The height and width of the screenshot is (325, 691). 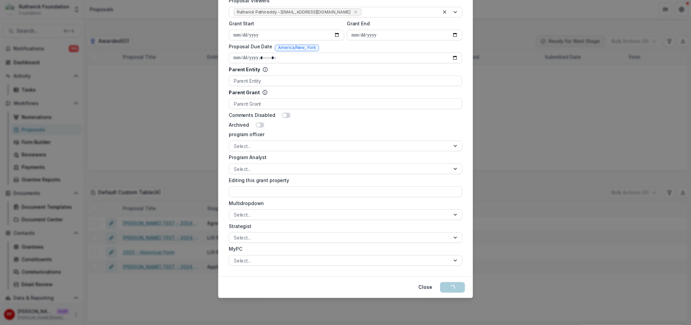 I want to click on button: Close, so click(x=425, y=287).